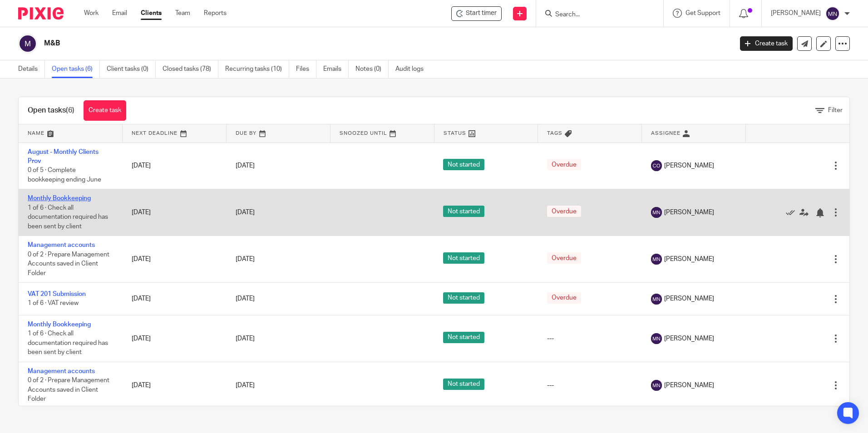 The image size is (868, 433). What do you see at coordinates (41, 13) in the screenshot?
I see `img: Pixie` at bounding box center [41, 13].